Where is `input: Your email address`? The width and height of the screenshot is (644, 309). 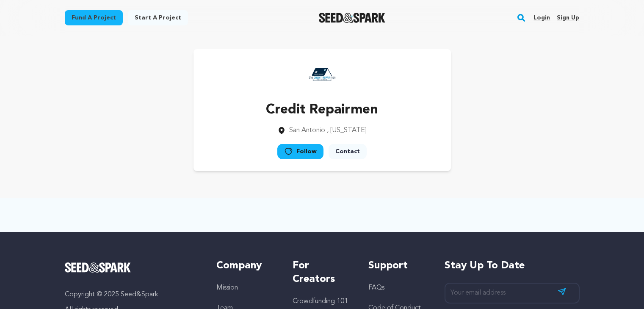
input: Your email address is located at coordinates (513, 293).